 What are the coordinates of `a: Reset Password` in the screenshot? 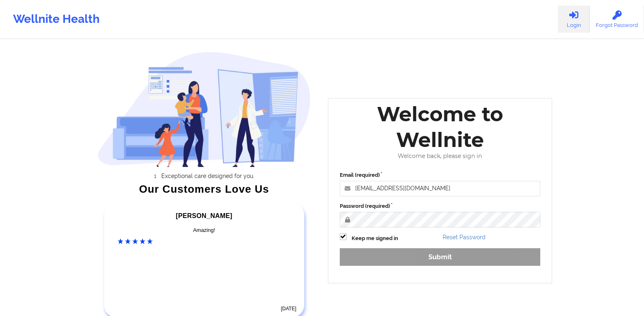 It's located at (464, 237).